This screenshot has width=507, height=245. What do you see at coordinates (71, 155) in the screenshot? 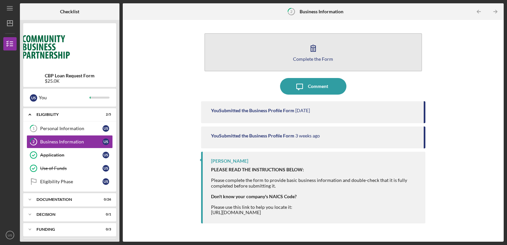
I see `div: Application` at bounding box center [71, 155].